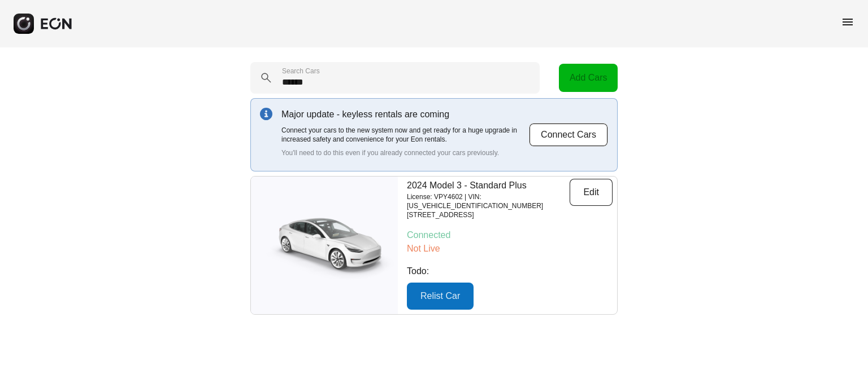 This screenshot has width=868, height=392. I want to click on span: menu, so click(848, 22).